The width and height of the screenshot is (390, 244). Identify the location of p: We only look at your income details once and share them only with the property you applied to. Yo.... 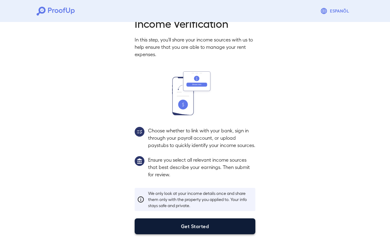
(201, 199).